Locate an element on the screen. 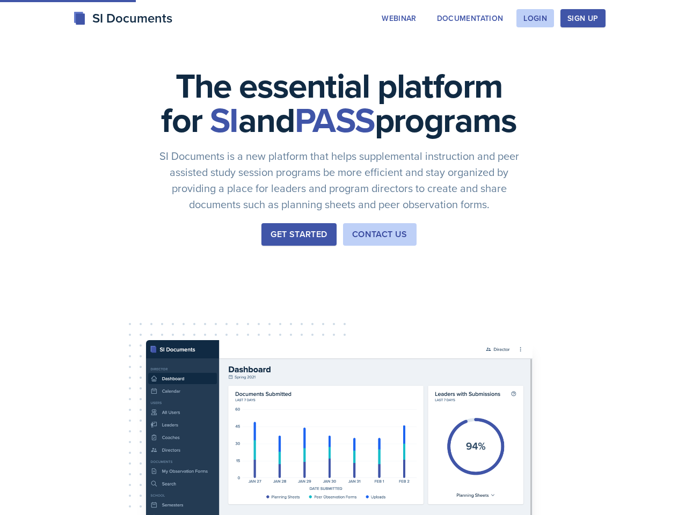 Image resolution: width=678 pixels, height=515 pixels. button: Sign Up is located at coordinates (582, 18).